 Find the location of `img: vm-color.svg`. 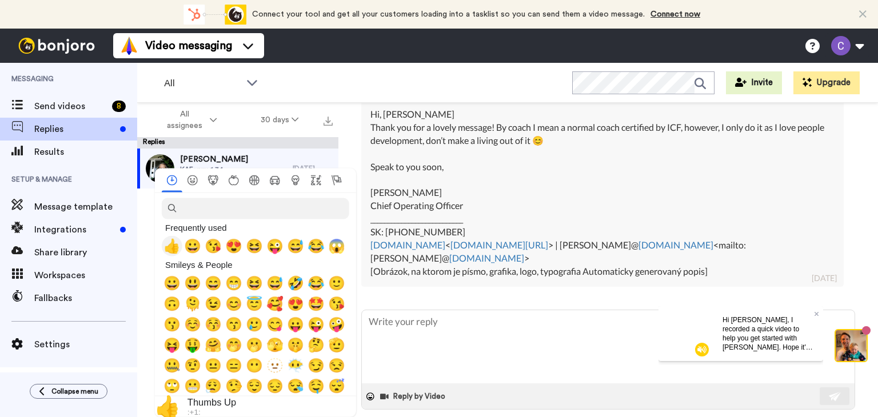

img: vm-color.svg is located at coordinates (129, 46).